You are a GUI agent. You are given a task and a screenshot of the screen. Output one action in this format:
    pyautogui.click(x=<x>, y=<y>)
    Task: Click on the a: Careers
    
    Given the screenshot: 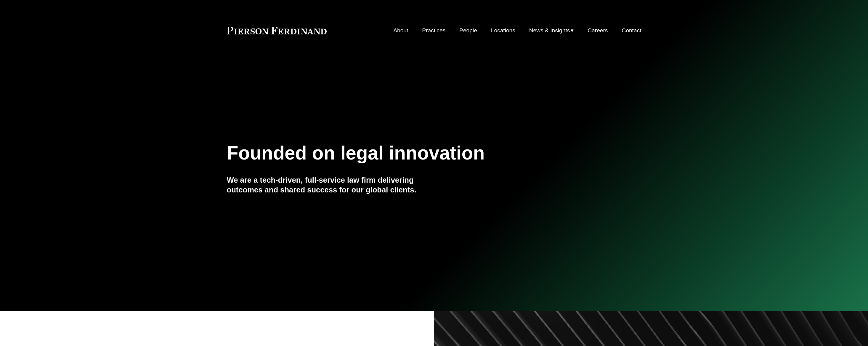 What is the action you would take?
    pyautogui.click(x=598, y=31)
    